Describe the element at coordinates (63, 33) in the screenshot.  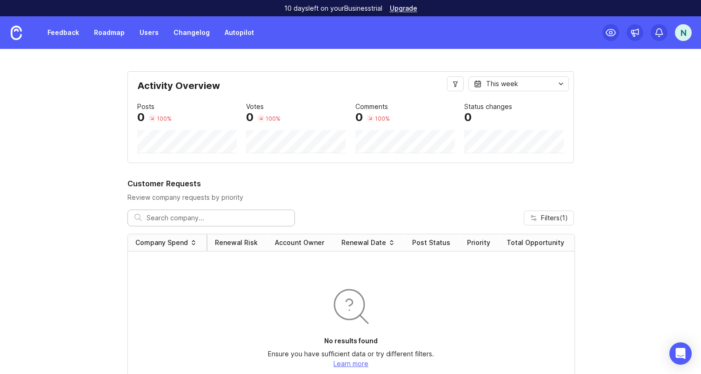
I see `a: Feedback` at that location.